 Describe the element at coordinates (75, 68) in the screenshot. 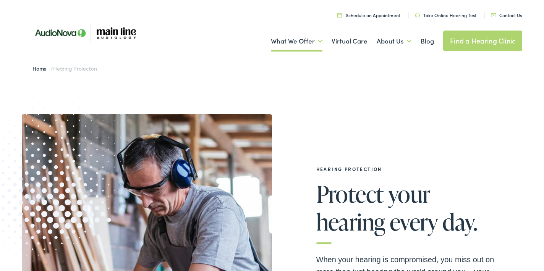

I see `span: Hearing Protection` at that location.